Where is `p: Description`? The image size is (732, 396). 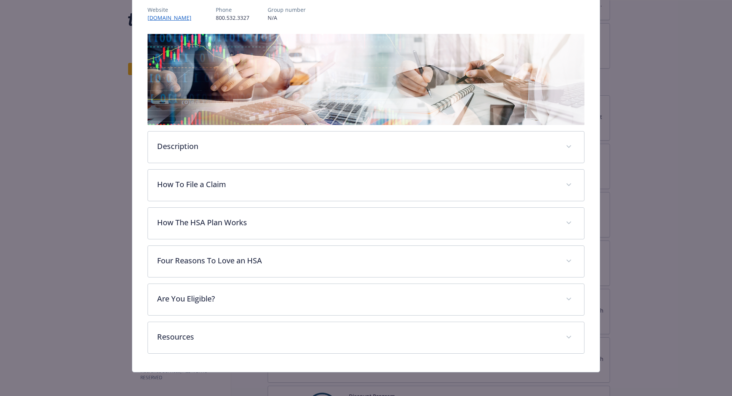
p: Description is located at coordinates (357, 146).